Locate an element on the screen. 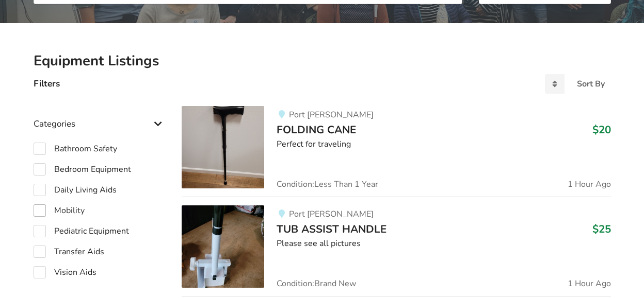 Image resolution: width=644 pixels, height=298 pixels. label: Mobility is located at coordinates (59, 211).